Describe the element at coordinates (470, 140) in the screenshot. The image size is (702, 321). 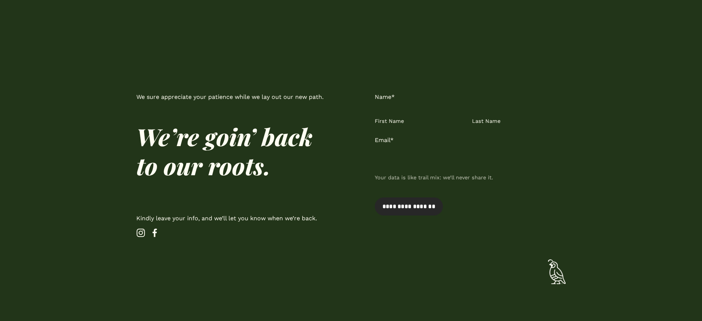
I see `label: Email` at that location.